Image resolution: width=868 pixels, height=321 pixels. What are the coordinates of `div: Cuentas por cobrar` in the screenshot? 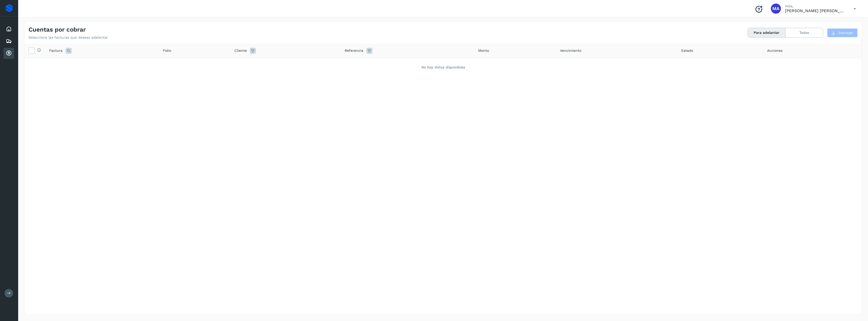 It's located at (9, 53).